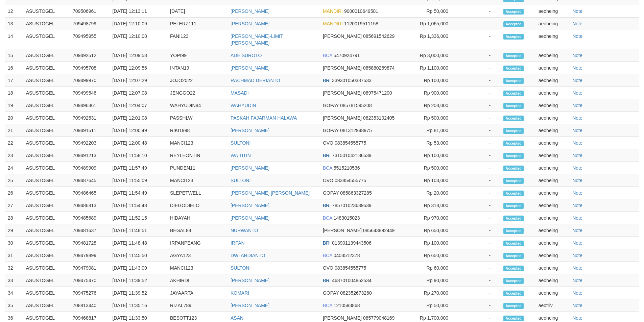 The width and height of the screenshot is (644, 322). What do you see at coordinates (89, 118) in the screenshot?
I see `td: 709492531` at bounding box center [89, 118].